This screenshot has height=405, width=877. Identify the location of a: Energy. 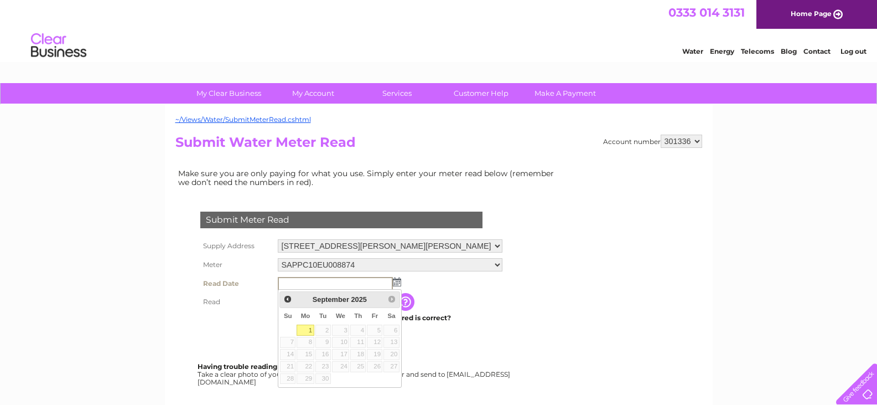
(722, 51).